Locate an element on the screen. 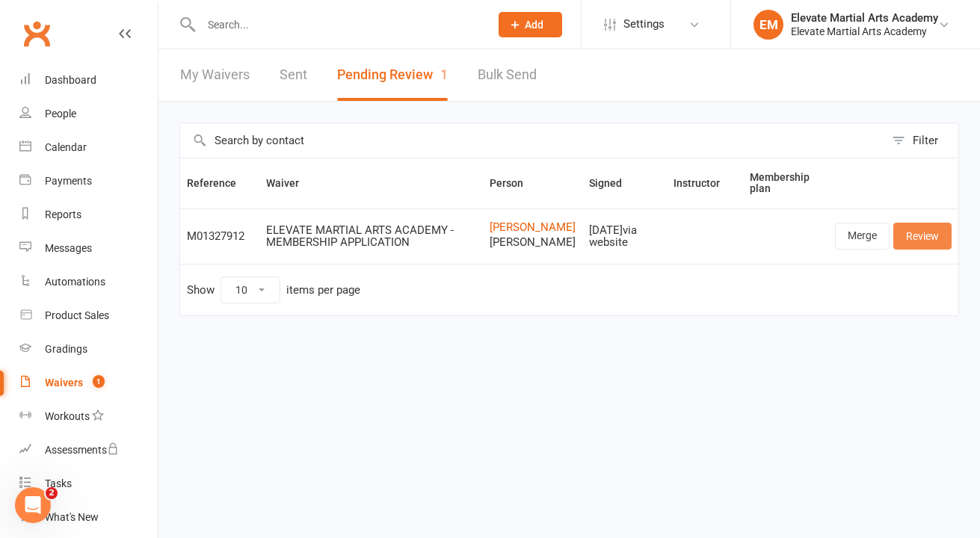  div: Filter is located at coordinates (926, 141).